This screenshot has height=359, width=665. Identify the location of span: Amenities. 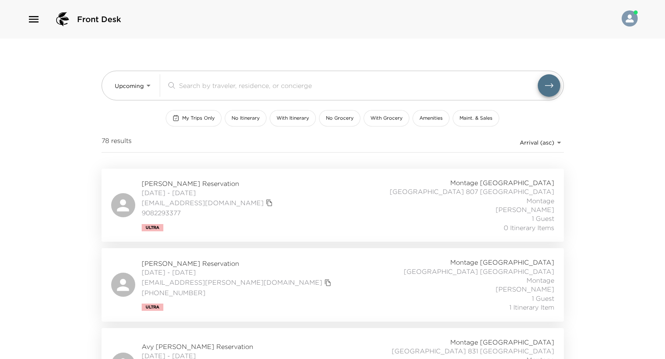
(431, 118).